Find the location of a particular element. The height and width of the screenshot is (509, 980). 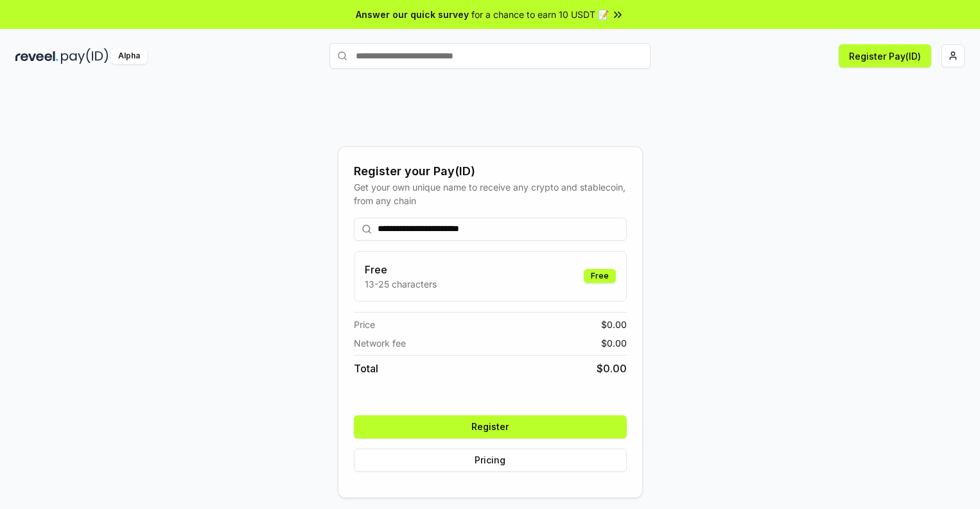

span: for a chance to earn 10 USDT 📝 is located at coordinates (540, 14).